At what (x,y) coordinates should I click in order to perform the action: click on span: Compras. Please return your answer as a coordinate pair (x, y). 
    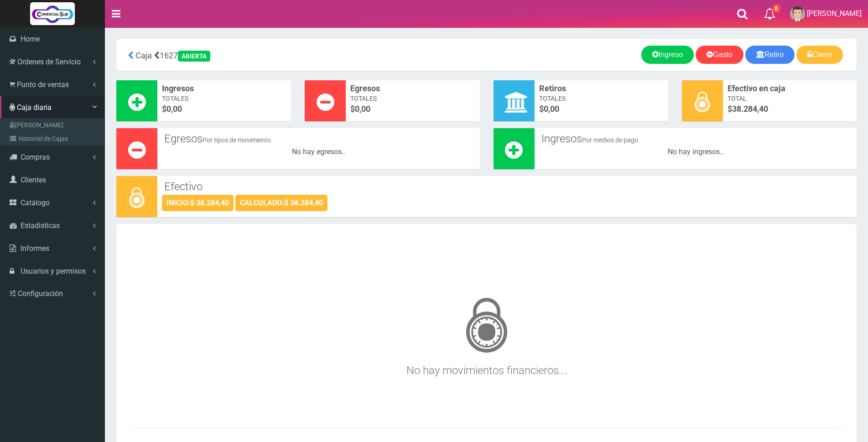
    Looking at the image, I should click on (35, 157).